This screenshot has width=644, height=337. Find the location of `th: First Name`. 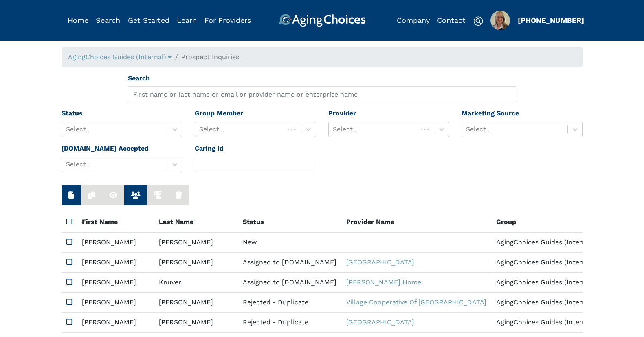

th: First Name is located at coordinates (115, 222).